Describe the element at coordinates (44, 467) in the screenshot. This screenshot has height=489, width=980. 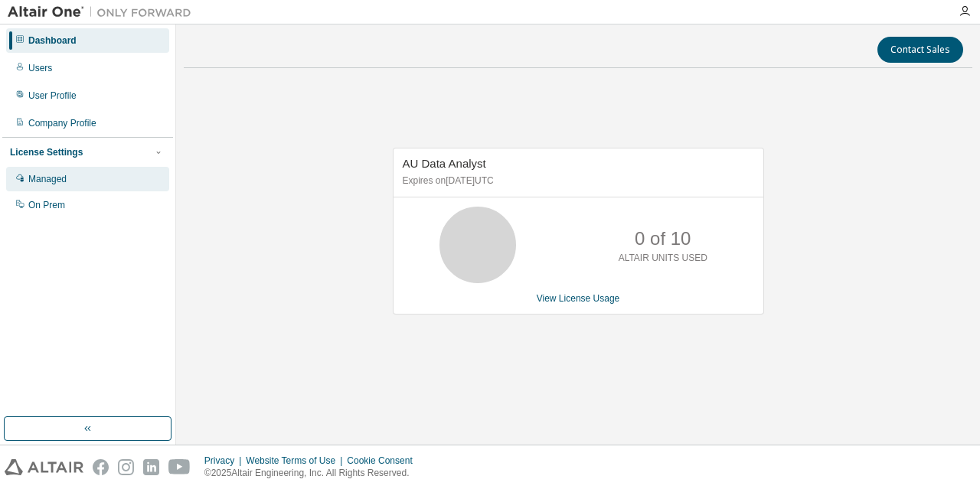
I see `img: altair_logo.svg` at that location.